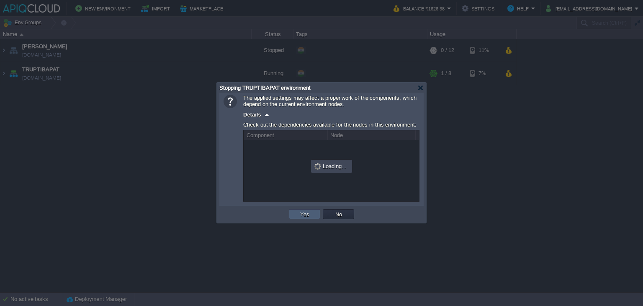 This screenshot has width=643, height=306. Describe the element at coordinates (330, 101) in the screenshot. I see `span: The applied settings may affect a proper work of the components, which depend on the current envi...` at that location.